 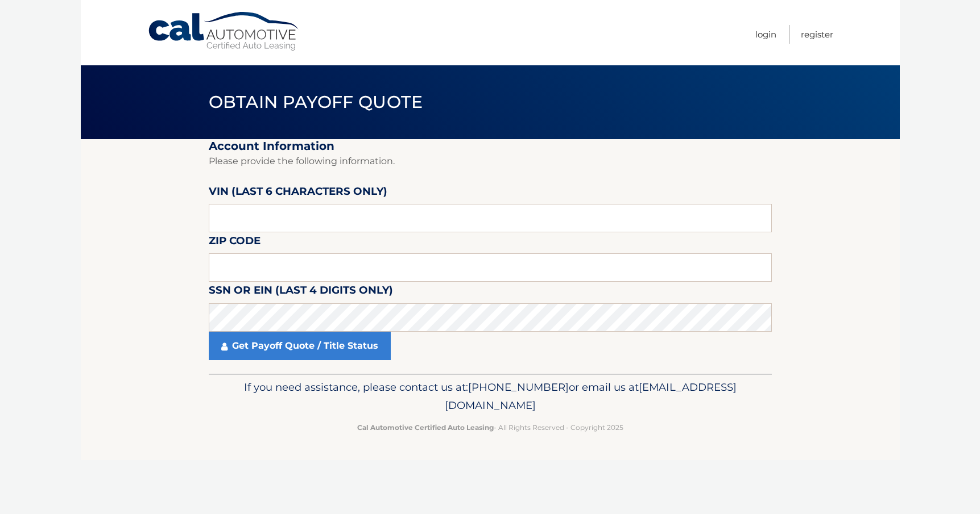 I want to click on a: Cal Automotive, so click(x=224, y=31).